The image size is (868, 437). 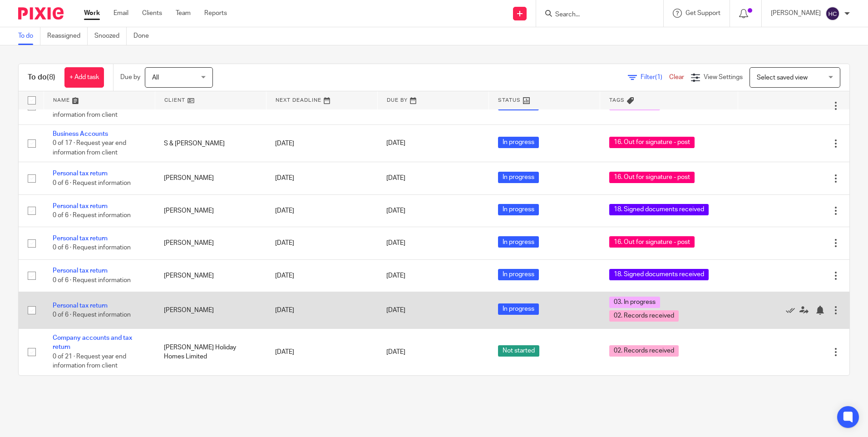 What do you see at coordinates (51, 77) in the screenshot?
I see `span: (8)` at bounding box center [51, 77].